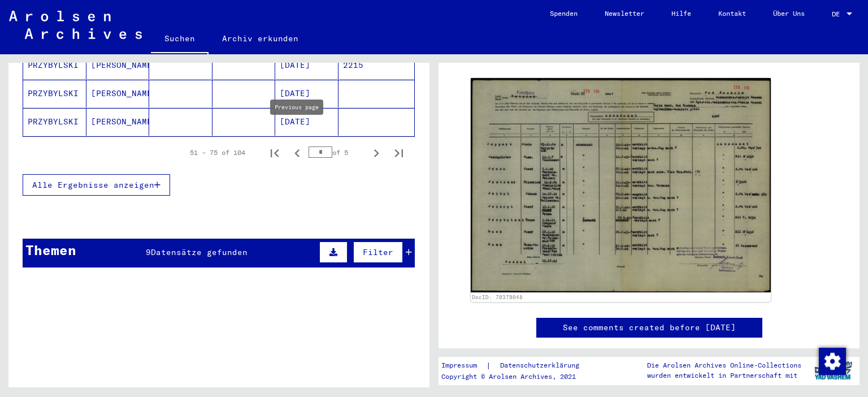 The image size is (868, 397). Describe the element at coordinates (376, 153) in the screenshot. I see `button: Next page` at that location.